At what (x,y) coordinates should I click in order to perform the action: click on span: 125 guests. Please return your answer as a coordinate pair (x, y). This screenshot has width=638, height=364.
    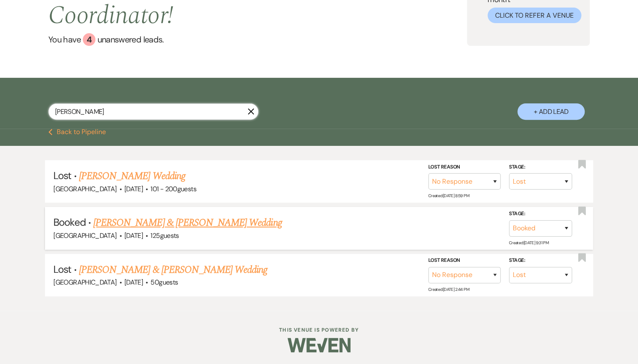
    Looking at the image, I should click on (164, 235).